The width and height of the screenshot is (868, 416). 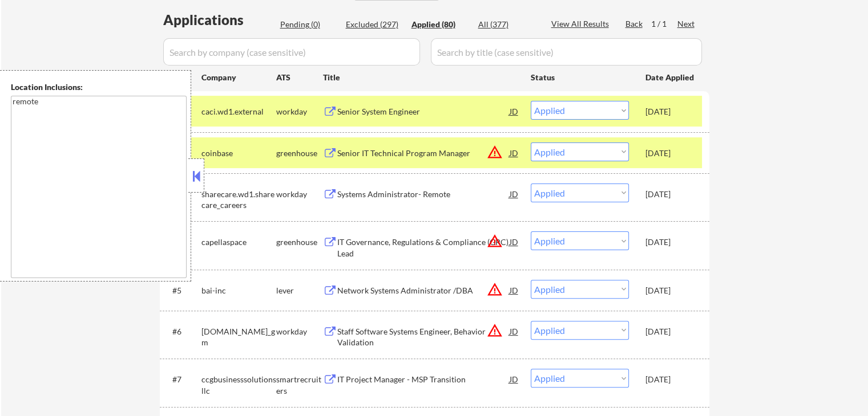 What do you see at coordinates (440, 25) in the screenshot?
I see `div: Applied (80)` at bounding box center [440, 25].